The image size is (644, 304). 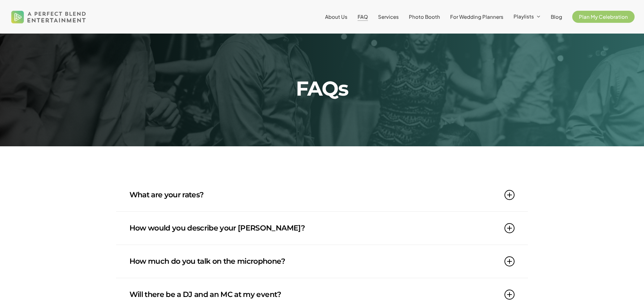 What do you see at coordinates (524, 16) in the screenshot?
I see `span: Playlists` at bounding box center [524, 16].